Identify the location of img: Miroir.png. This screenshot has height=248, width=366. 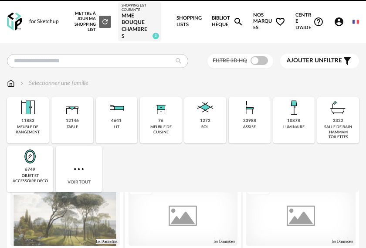
(30, 156).